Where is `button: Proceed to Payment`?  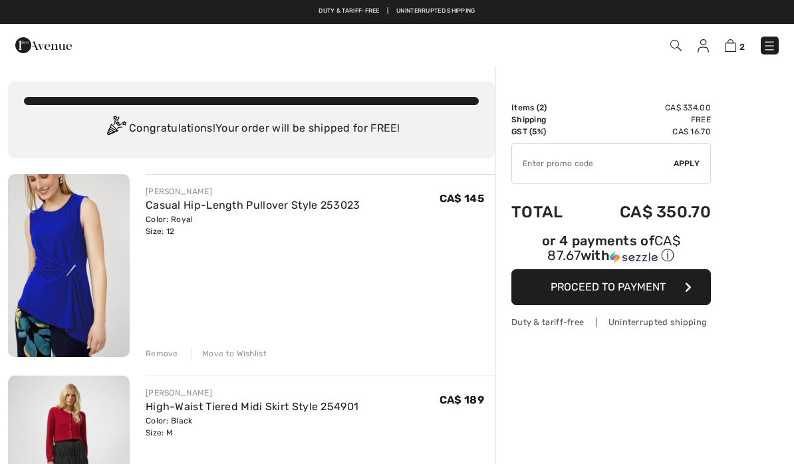 button: Proceed to Payment is located at coordinates (611, 287).